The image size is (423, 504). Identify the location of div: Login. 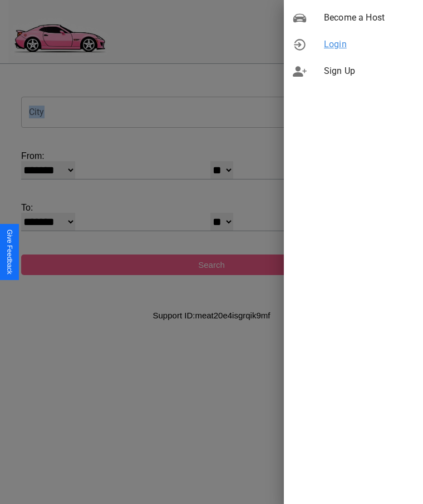
(353, 45).